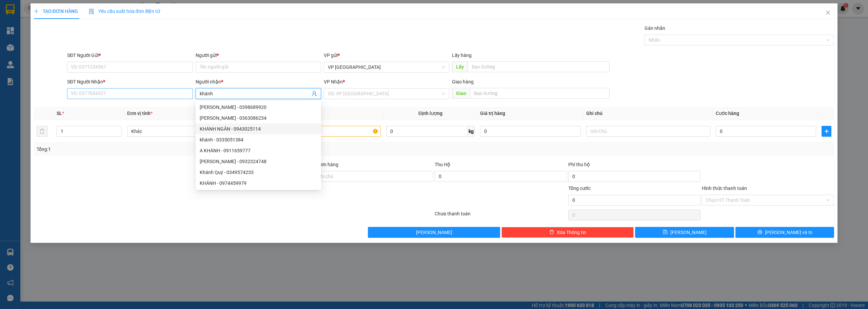  Describe the element at coordinates (91, 11) in the screenshot. I see `img: icon` at that location.